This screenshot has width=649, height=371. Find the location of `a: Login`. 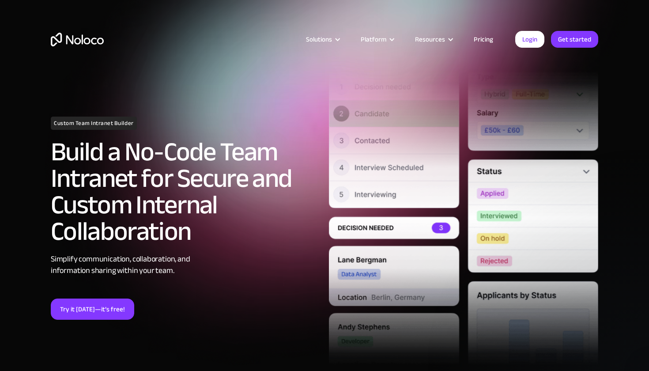

a: Login is located at coordinates (529, 39).